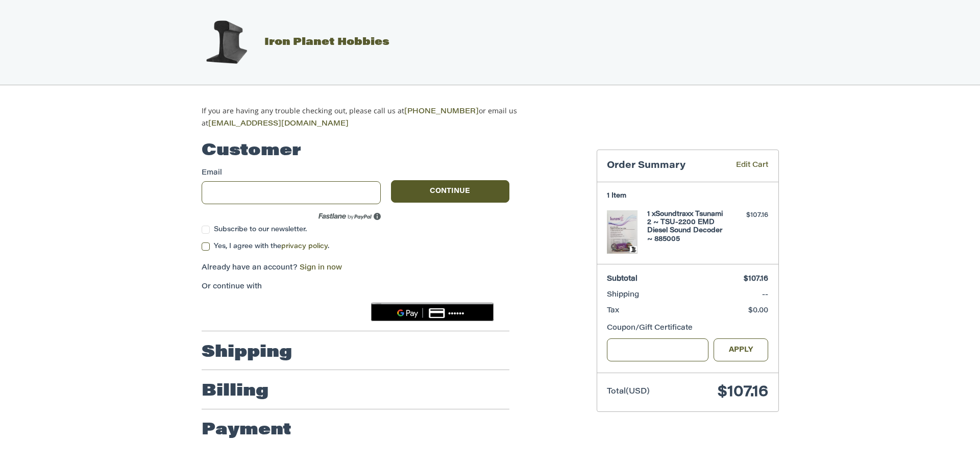 Image resolution: width=980 pixels, height=465 pixels. Describe the element at coordinates (688, 196) in the screenshot. I see `h3: 1 Item` at that location.